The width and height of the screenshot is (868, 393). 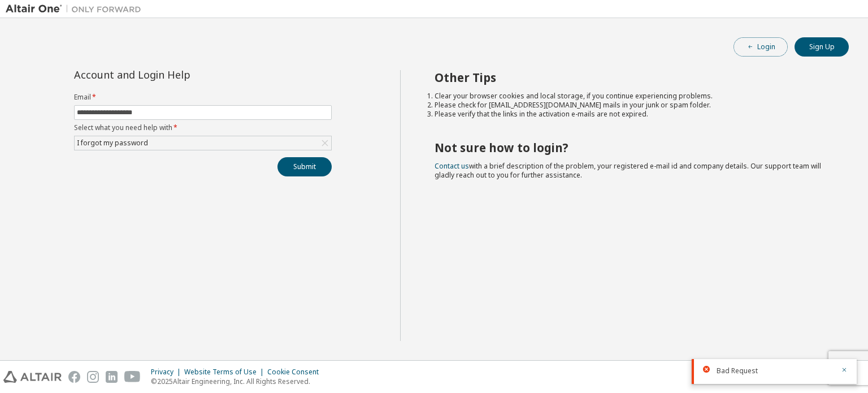 What do you see at coordinates (238, 381) in the screenshot?
I see `p: © 2025 Altair Engineering, Inc. All Rights Reserved.` at bounding box center [238, 381].